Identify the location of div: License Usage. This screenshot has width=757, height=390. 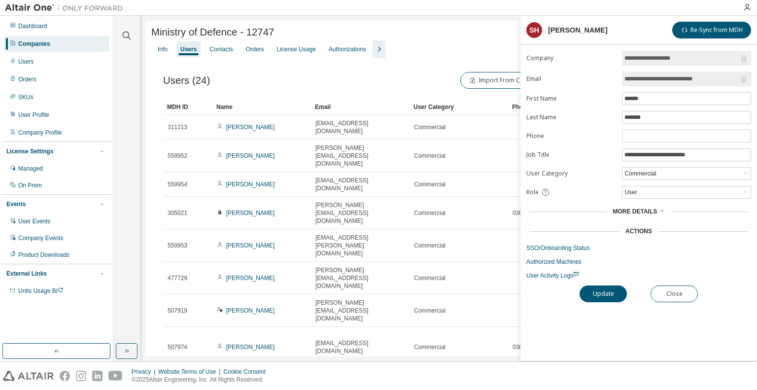
(296, 49).